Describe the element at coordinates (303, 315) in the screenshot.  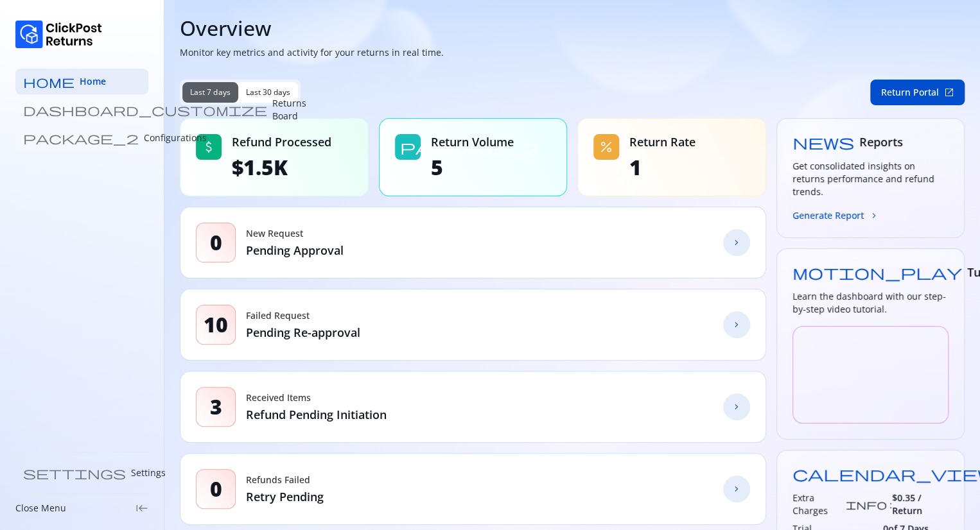
I see `p: Failed Request` at that location.